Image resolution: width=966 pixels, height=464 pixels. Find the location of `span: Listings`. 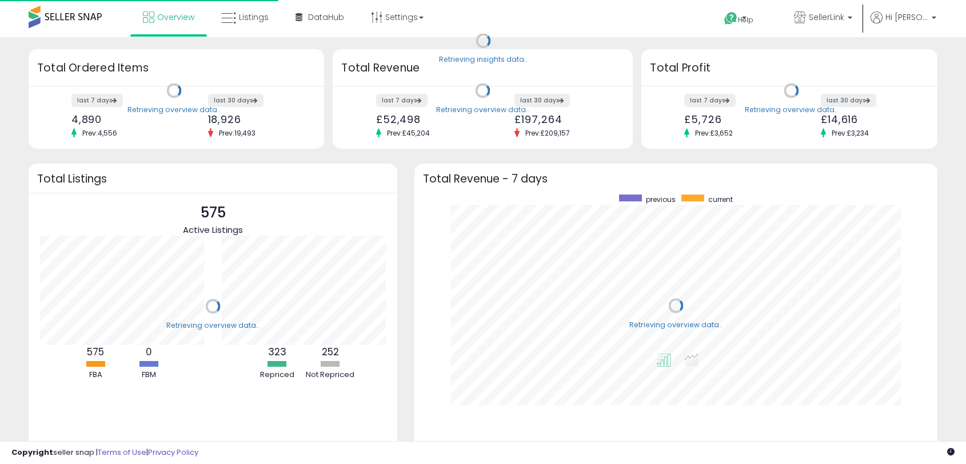

span: Listings is located at coordinates (254, 17).